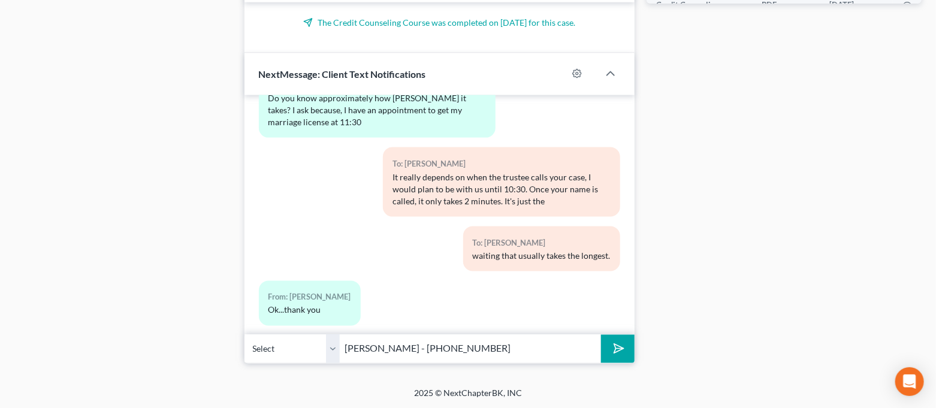 The image size is (936, 408). What do you see at coordinates (501, 189) in the screenshot?
I see `div: It really depends on when the trustee calls your case, I would plan to be with us until 10:30. On...` at bounding box center [501, 189].